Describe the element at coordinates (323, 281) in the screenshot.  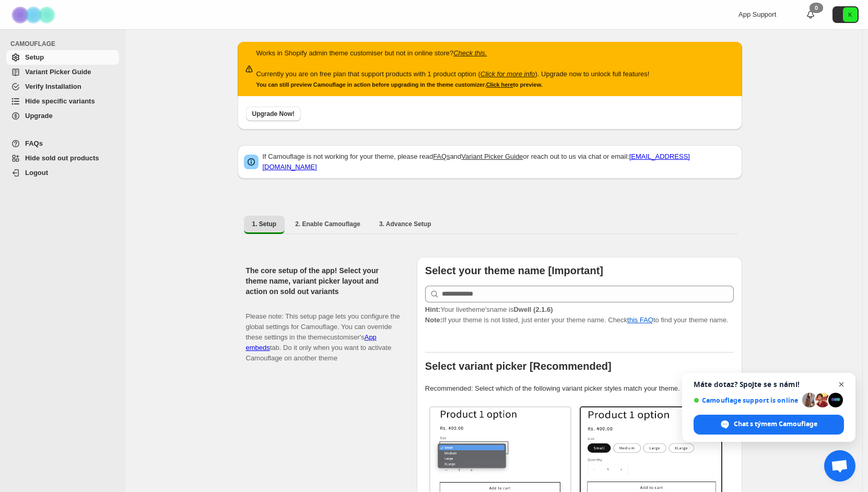
I see `h2: The core setup of the app! Select your theme name, variant picker layout and action on sold out v...` at that location.